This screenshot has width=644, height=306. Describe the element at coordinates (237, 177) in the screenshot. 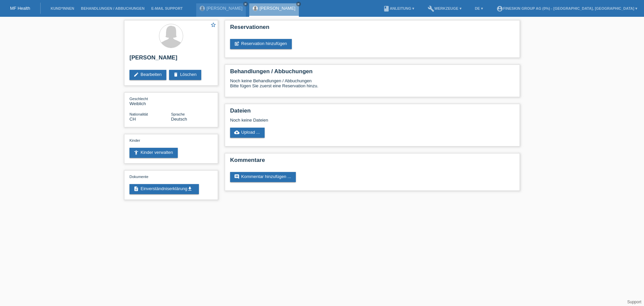

I see `i: comment` at that location.